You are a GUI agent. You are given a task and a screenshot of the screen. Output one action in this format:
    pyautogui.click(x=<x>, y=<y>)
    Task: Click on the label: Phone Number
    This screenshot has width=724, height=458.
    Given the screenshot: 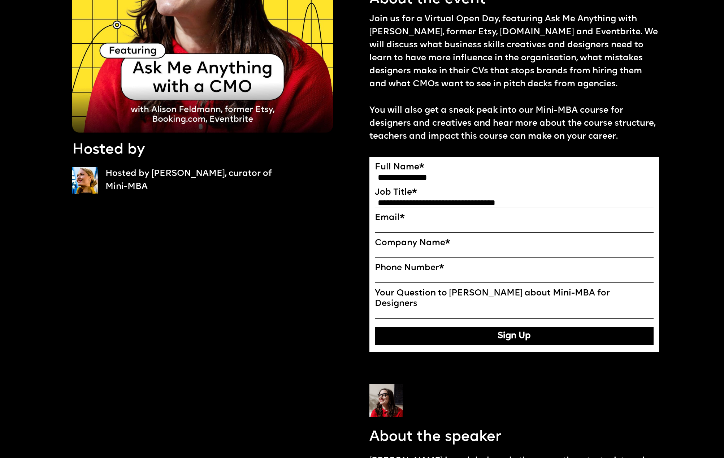 What is the action you would take?
    pyautogui.click(x=514, y=268)
    